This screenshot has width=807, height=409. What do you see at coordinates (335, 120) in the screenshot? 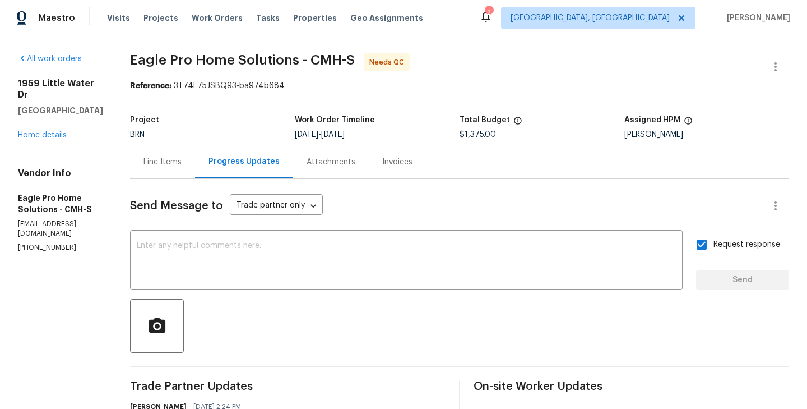
I see `h5: Work Order Timeline` at bounding box center [335, 120].